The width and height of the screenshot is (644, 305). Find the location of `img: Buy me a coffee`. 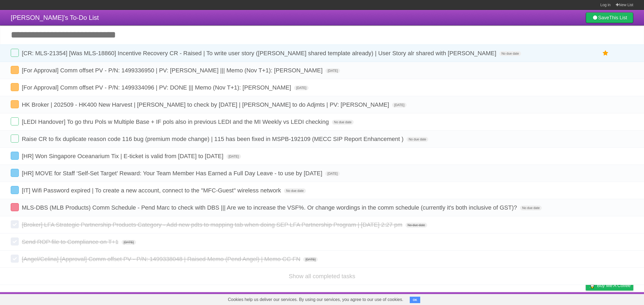

img: Buy me a coffee is located at coordinates (591, 286).